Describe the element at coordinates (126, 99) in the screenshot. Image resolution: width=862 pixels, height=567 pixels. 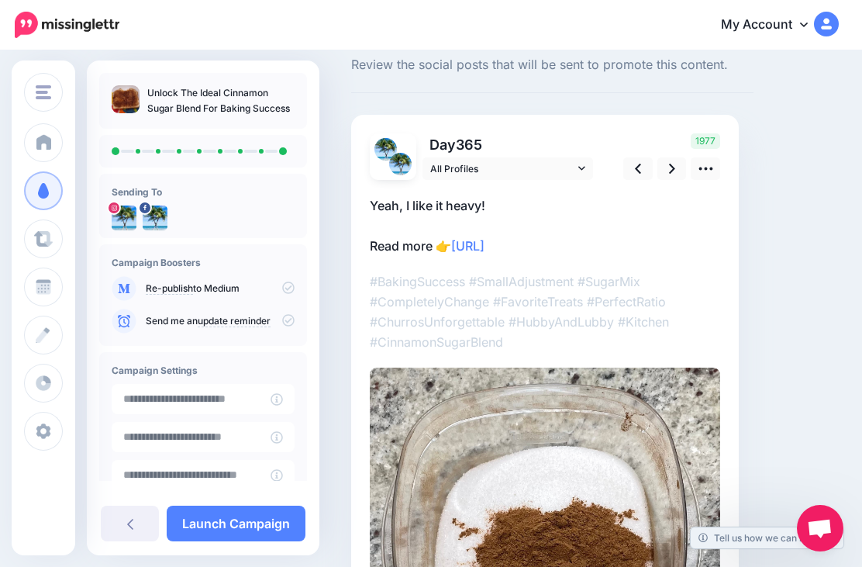
I see `img: 12df4fe8b45fe05f5a32de481d202ccf_thumb.jpg` at that location.